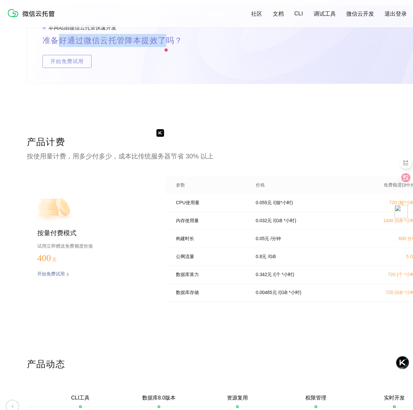 Image resolution: width=413 pixels, height=410 pixels. I want to click on a: 微信云开发, so click(360, 14).